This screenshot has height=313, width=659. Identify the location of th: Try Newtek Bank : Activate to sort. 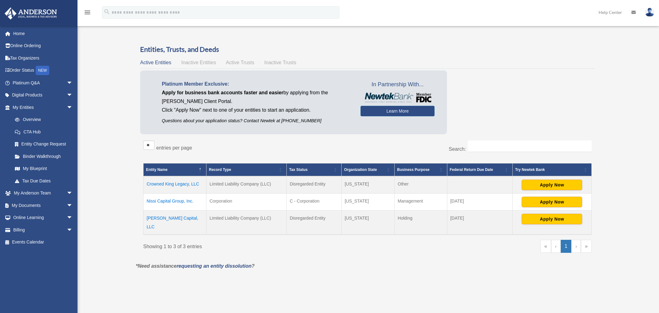
(552, 170).